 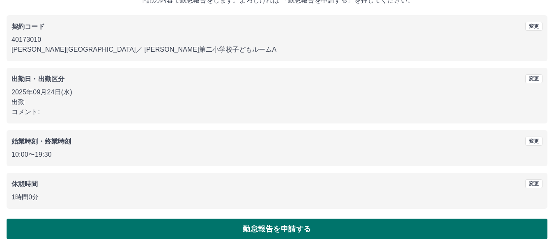 What do you see at coordinates (277, 40) in the screenshot?
I see `p: 40173010` at bounding box center [277, 40].